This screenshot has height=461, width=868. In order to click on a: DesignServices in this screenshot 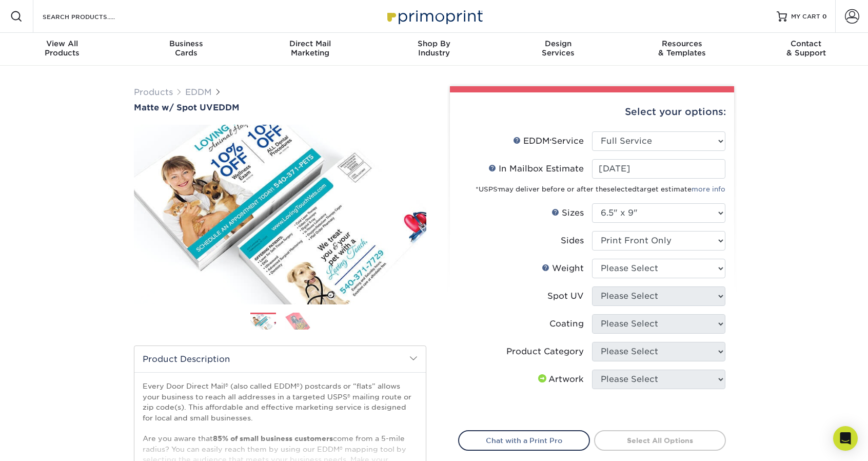, I will do `click(558, 49)`.